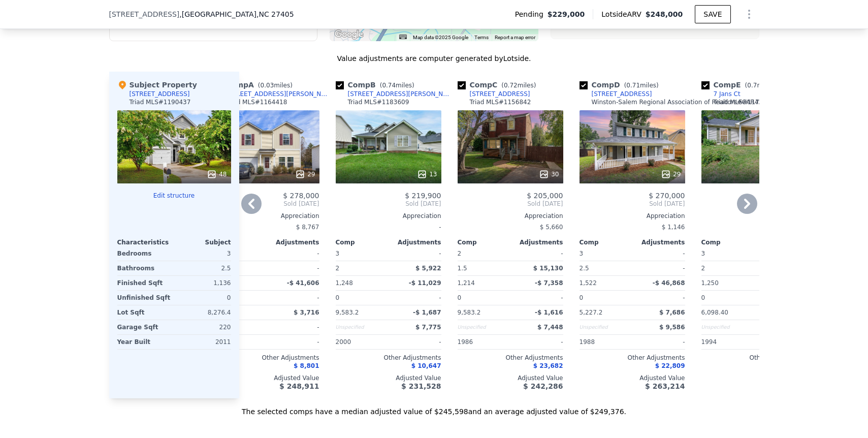 The height and width of the screenshot is (438, 868). I want to click on span: $ 205,000, so click(545, 195).